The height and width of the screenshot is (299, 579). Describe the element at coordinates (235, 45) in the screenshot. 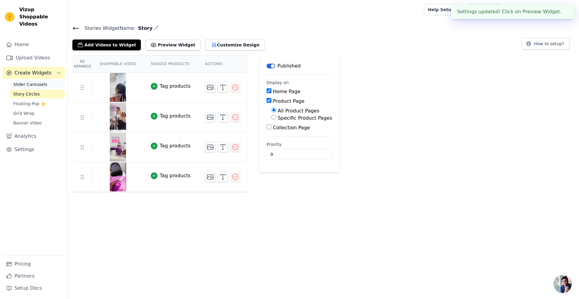

I see `button: Customize Design` at that location.